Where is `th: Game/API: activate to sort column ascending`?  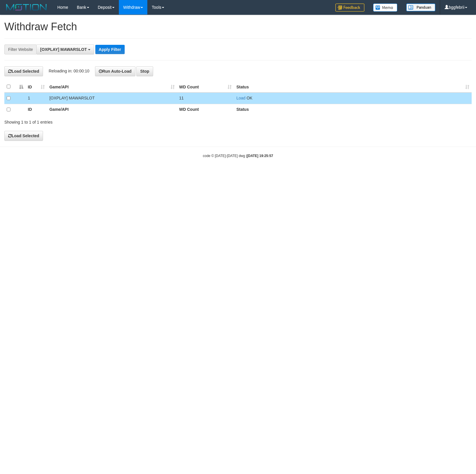
th: Game/API: activate to sort column ascending is located at coordinates (112, 87).